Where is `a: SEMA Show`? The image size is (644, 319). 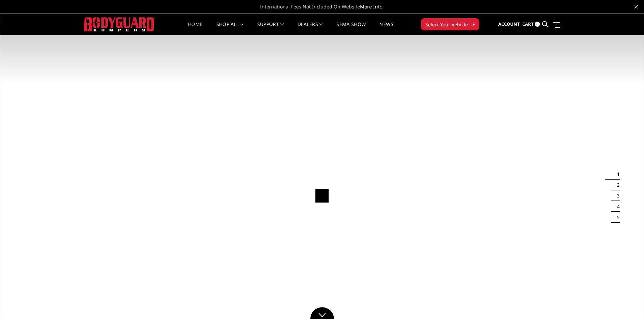
a: SEMA Show is located at coordinates (351, 28).